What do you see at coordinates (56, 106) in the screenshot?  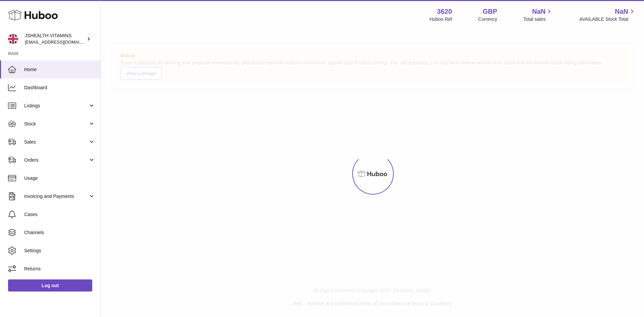 I see `span: Listings` at bounding box center [56, 106].